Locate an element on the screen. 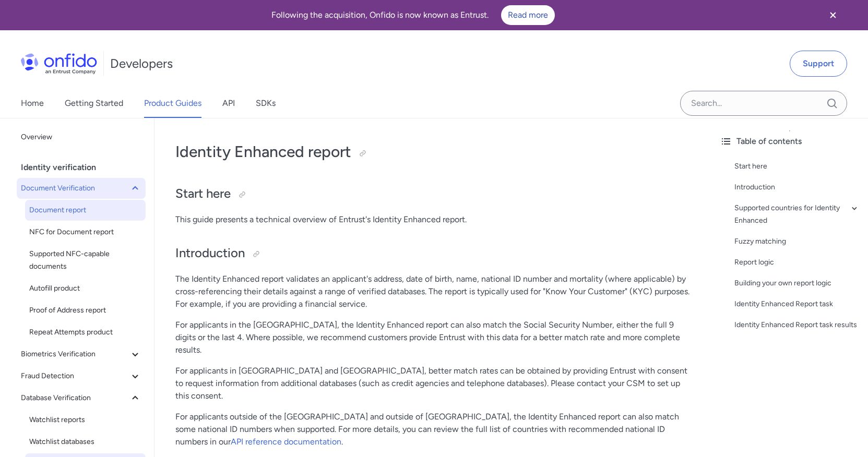  div: Table of contents is located at coordinates (790, 141).